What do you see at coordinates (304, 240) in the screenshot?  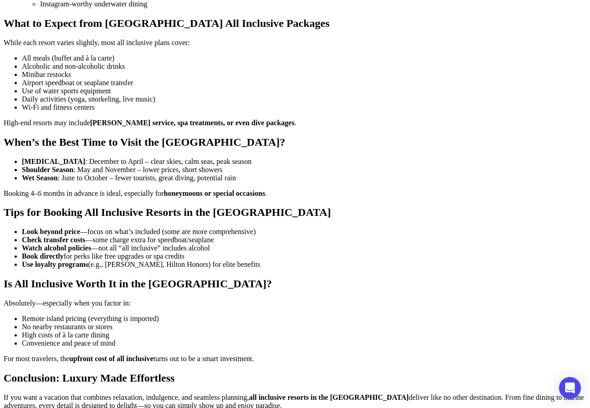 I see `li: —some charge extra for speedboat/seaplane` at bounding box center [304, 240].